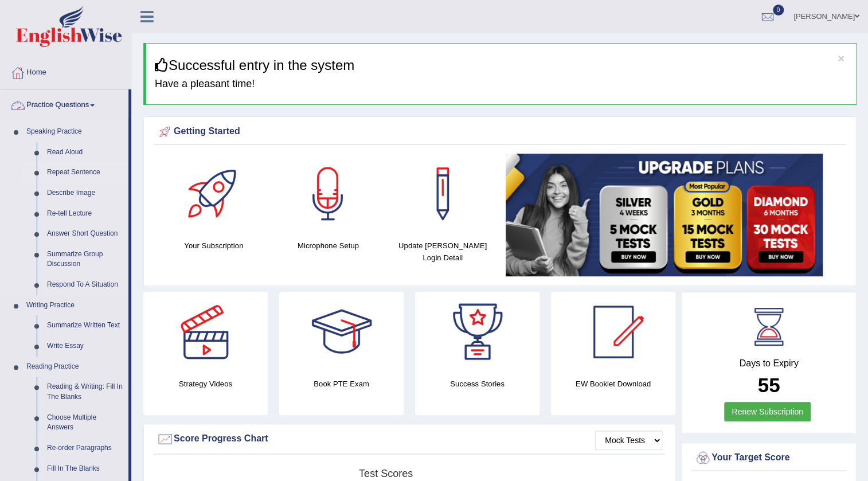 This screenshot has width=868, height=481. I want to click on h4: Have a pleasant time!, so click(501, 84).